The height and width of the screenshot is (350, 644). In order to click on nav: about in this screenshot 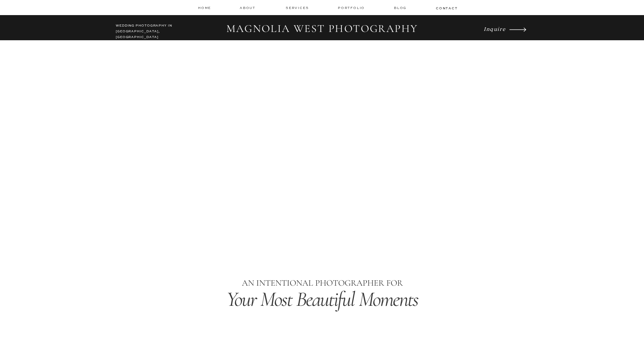, I will do `click(249, 8)`.